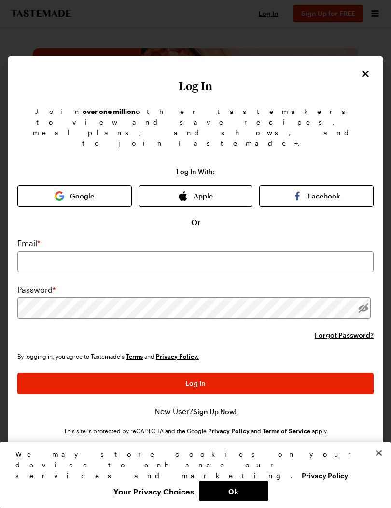  I want to click on b: over one million, so click(109, 111).